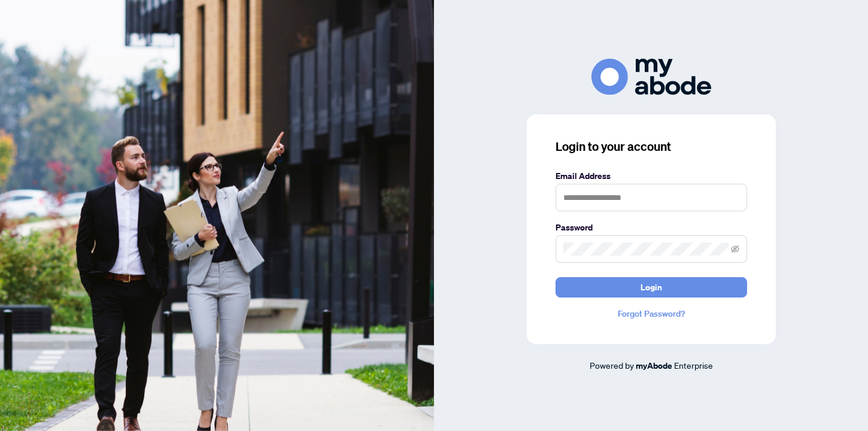 This screenshot has width=868, height=431. I want to click on span: Login, so click(651, 287).